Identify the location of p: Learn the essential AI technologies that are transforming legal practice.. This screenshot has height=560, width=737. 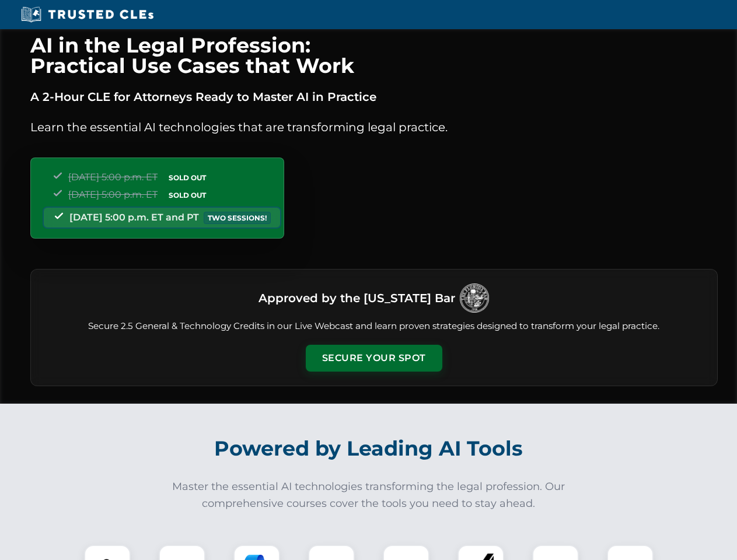
(374, 127).